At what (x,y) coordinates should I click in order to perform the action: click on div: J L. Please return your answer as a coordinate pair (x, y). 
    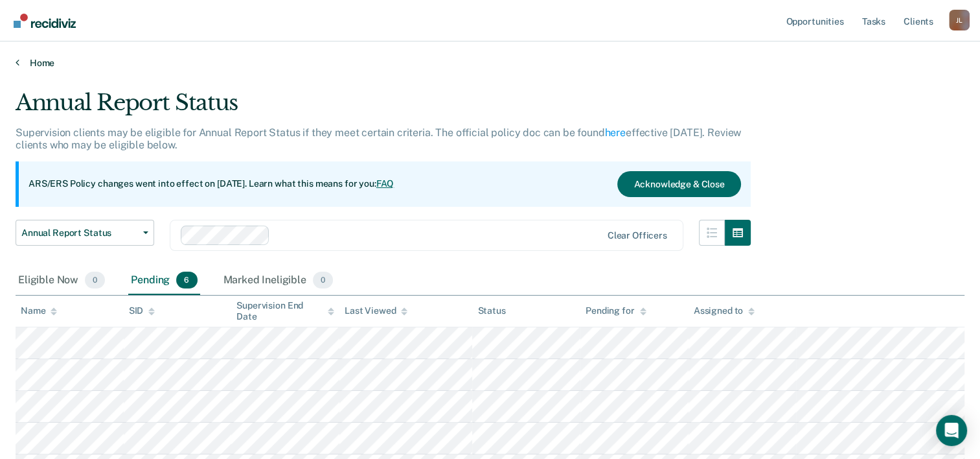
    Looking at the image, I should click on (959, 20).